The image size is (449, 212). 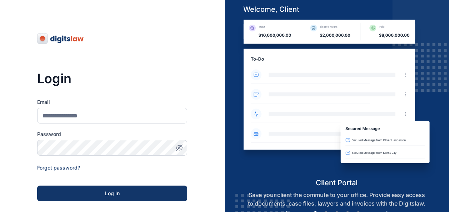 What do you see at coordinates (59, 168) in the screenshot?
I see `span: Forgot password?` at bounding box center [59, 168].